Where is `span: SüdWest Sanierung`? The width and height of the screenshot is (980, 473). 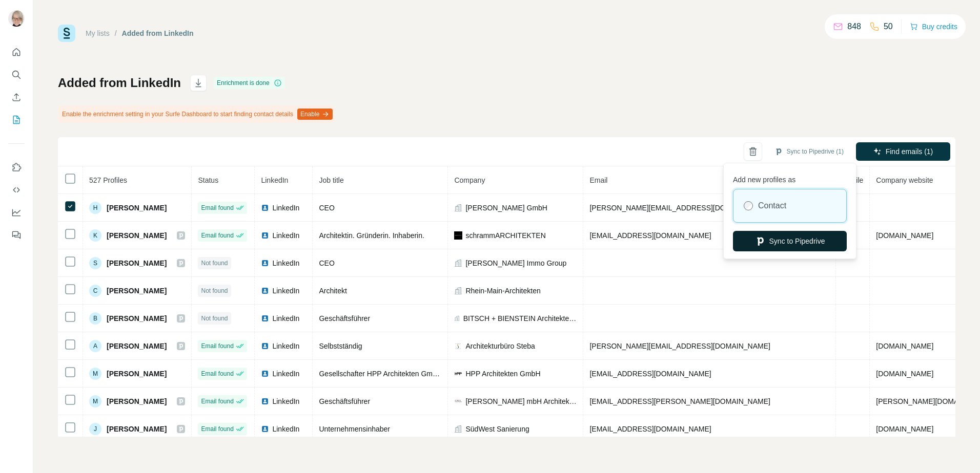 span: SüdWest Sanierung is located at coordinates (497, 429).